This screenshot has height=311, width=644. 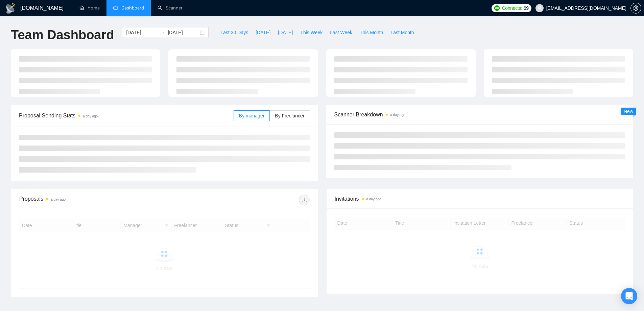 I want to click on span: setting, so click(x=636, y=8).